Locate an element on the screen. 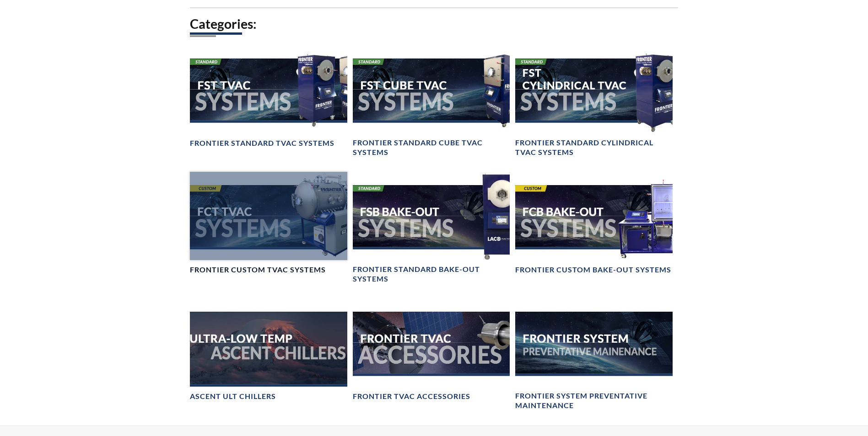  a: FCB Bake-Out Systems headerFrontier Custom Bake-Out Systems is located at coordinates (594, 223).